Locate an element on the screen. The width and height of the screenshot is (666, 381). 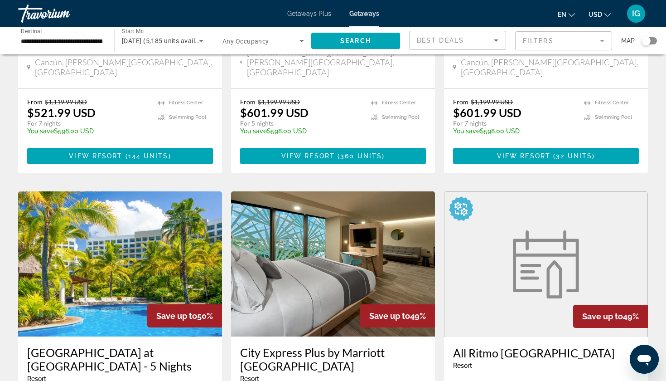
span: Best Deals is located at coordinates (441, 40).